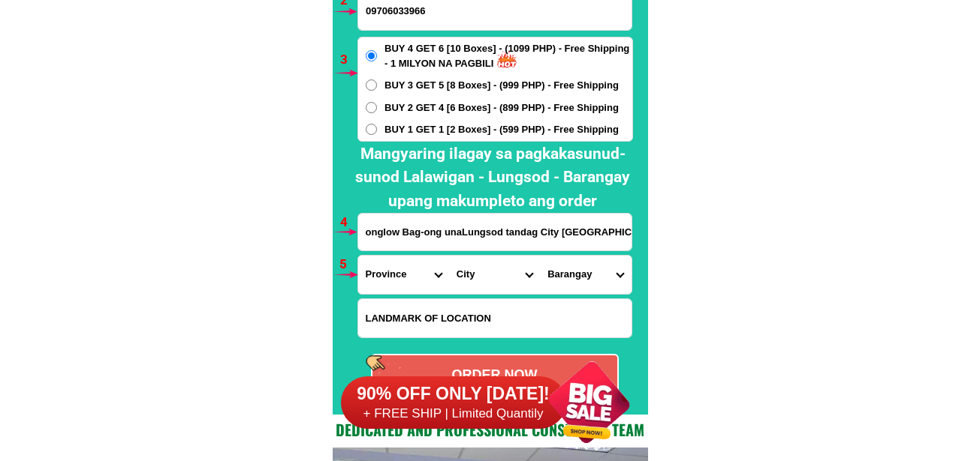 The width and height of the screenshot is (980, 461). I want to click on h2: Mangyaring ilagay sa pagkakasunud-sunod Lalawigan - Lungsod - Barangay upang makumpleto ang order, so click(493, 178).